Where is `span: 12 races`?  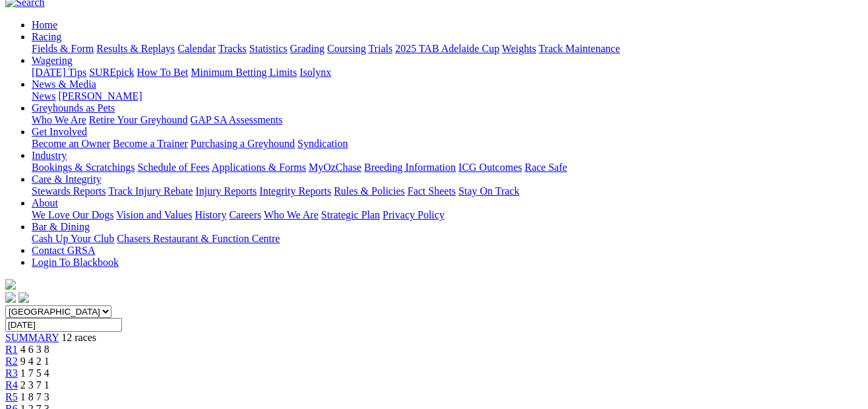 span: 12 races is located at coordinates (78, 337).